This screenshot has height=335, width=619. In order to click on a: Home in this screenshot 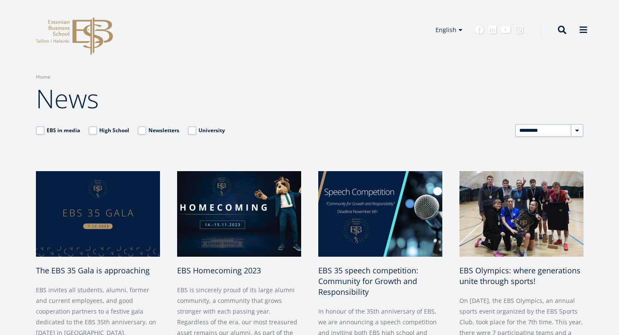, I will do `click(43, 77)`.